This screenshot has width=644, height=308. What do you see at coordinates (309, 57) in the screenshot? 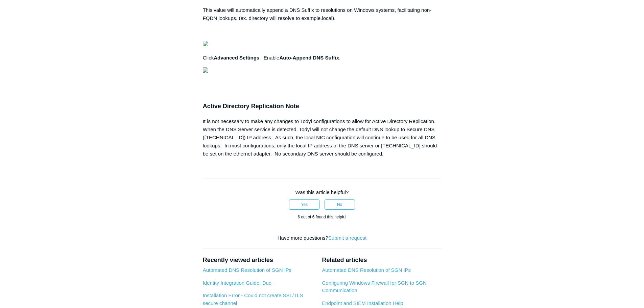
I see `strong: Auto-Append DNS Suffix` at bounding box center [309, 57].